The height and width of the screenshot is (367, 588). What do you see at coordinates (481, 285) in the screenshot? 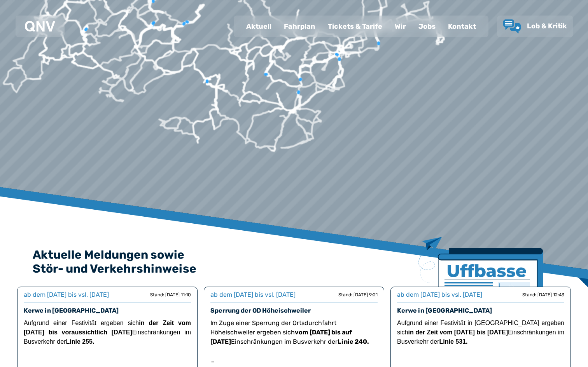
I see `img: Zeitung mit Titel Uffbase` at bounding box center [481, 285].